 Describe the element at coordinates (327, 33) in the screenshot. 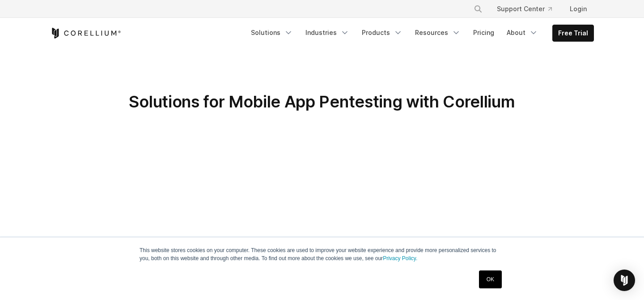

I see `a: Industries` at that location.